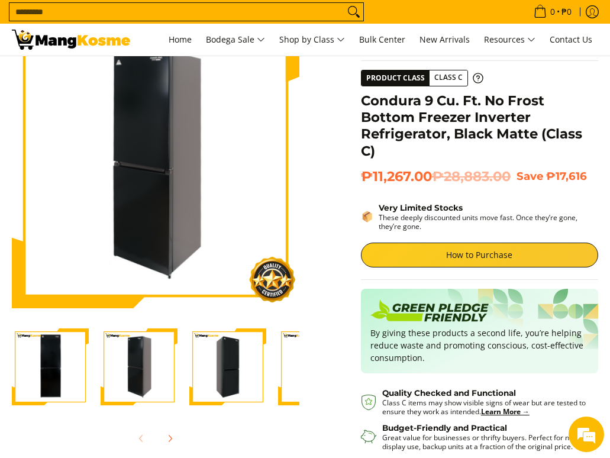 This screenshot has width=610, height=458. What do you see at coordinates (488, 222) in the screenshot?
I see `p: These deeply discounted units move fast. Once they’re gone, they’re gone.` at bounding box center [488, 222].